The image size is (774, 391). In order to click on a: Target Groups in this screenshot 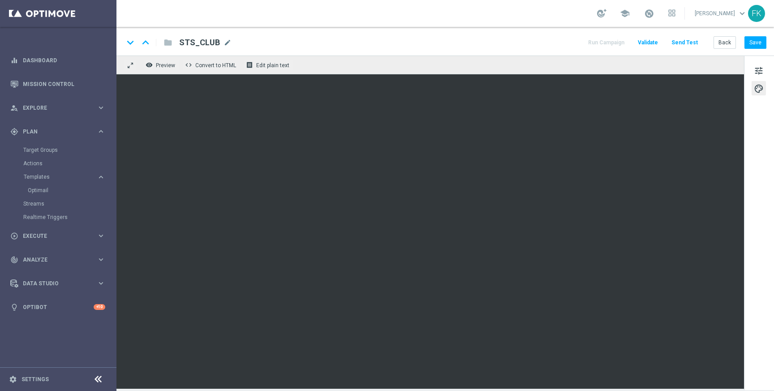, I will do `click(58, 150)`.